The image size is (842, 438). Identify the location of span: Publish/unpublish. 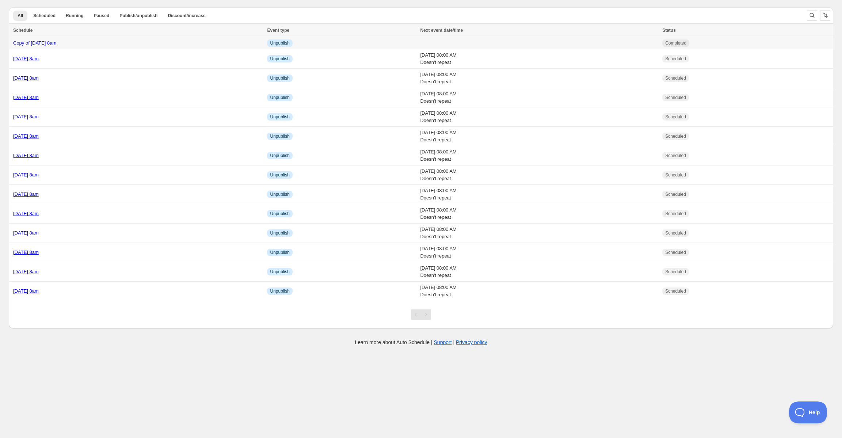
(138, 16).